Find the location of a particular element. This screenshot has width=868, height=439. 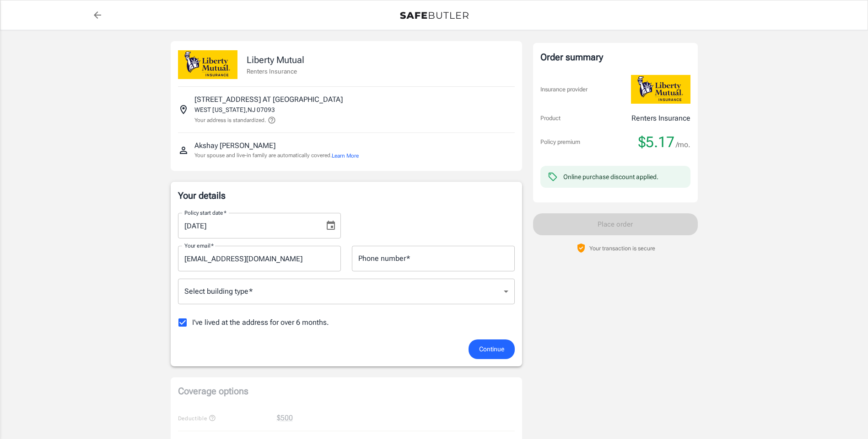

div: Order summary is located at coordinates (616, 57).